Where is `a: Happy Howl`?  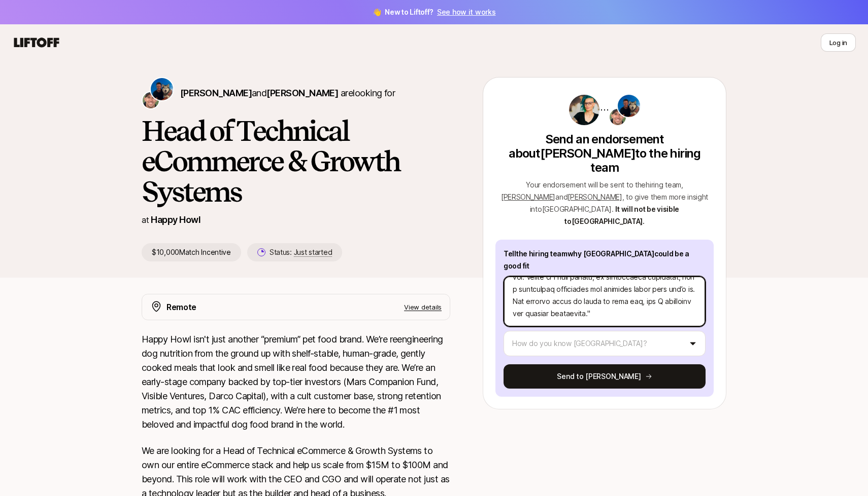 a: Happy Howl is located at coordinates (176, 219).